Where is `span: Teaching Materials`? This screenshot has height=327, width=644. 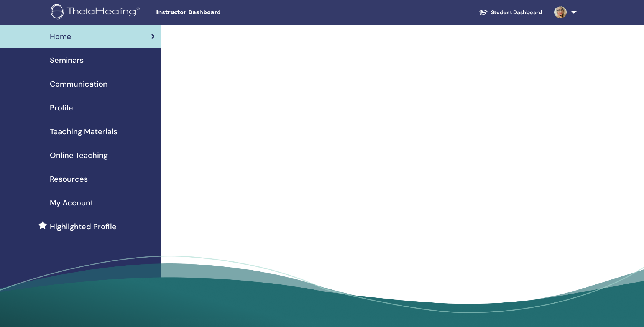
span: Teaching Materials is located at coordinates (83, 131).